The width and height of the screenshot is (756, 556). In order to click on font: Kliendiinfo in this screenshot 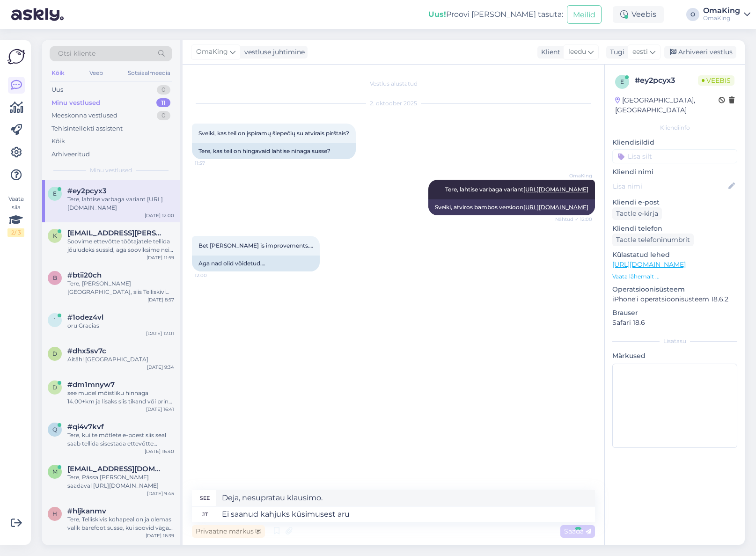, I will do `click(675, 127)`.